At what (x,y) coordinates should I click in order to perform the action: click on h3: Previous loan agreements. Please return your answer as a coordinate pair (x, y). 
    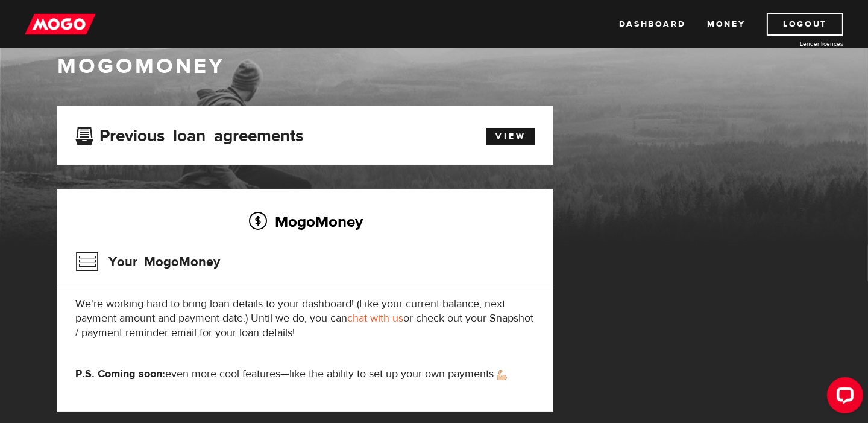
    Looking at the image, I should click on (189, 134).